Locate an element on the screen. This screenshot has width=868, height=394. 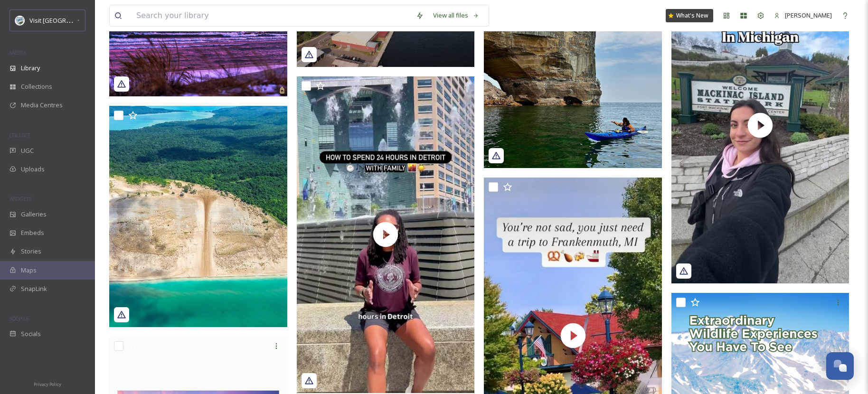
button: Open Chat is located at coordinates (840, 366).